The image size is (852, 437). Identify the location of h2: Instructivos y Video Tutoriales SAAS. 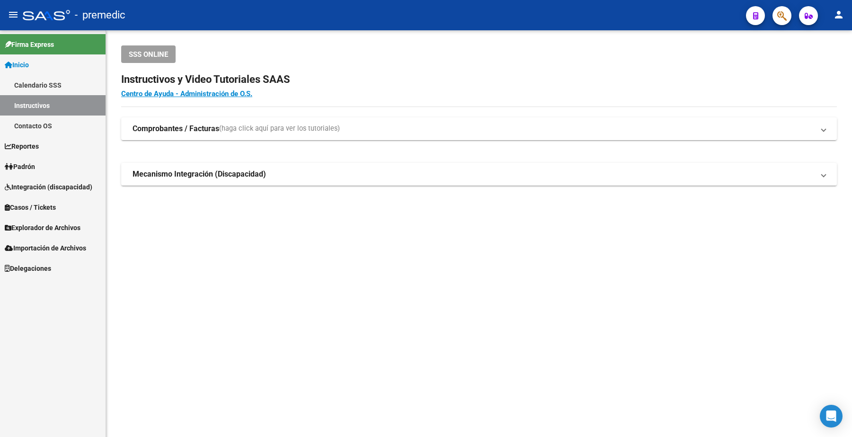
(479, 80).